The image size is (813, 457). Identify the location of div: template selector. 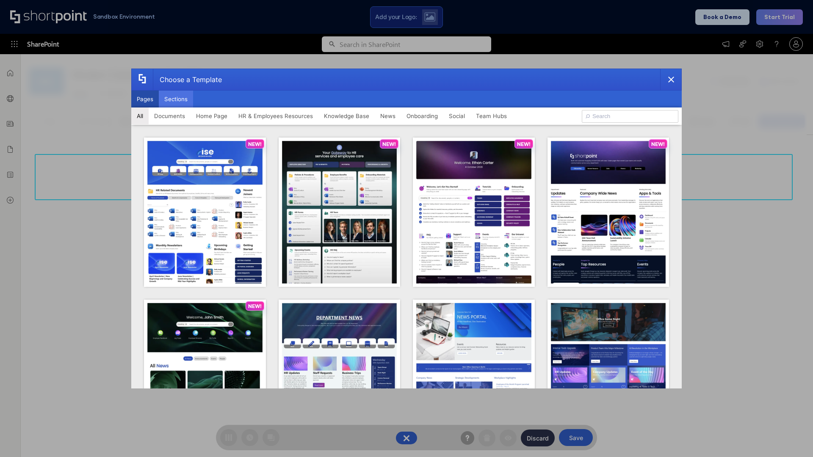
(407, 229).